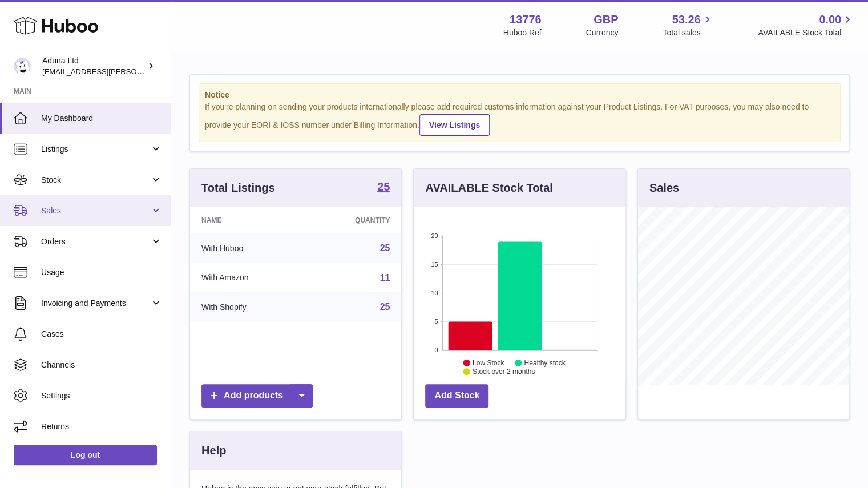  Describe the element at coordinates (686, 20) in the screenshot. I see `span: 53.26` at that location.